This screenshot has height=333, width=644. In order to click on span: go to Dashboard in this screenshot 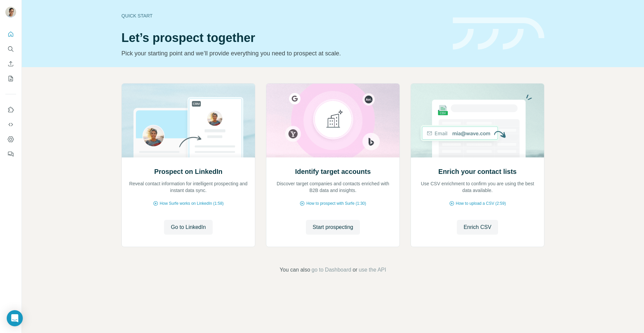, I will do `click(331, 270)`.